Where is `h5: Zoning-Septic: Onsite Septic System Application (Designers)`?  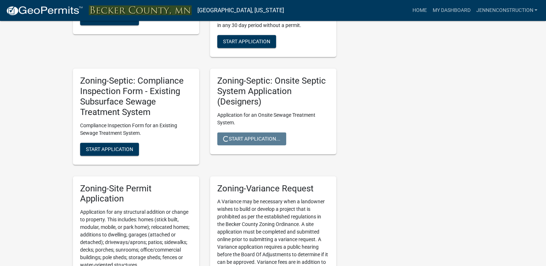
h5: Zoning-Septic: Onsite Septic System Application (Designers) is located at coordinates (273, 91).